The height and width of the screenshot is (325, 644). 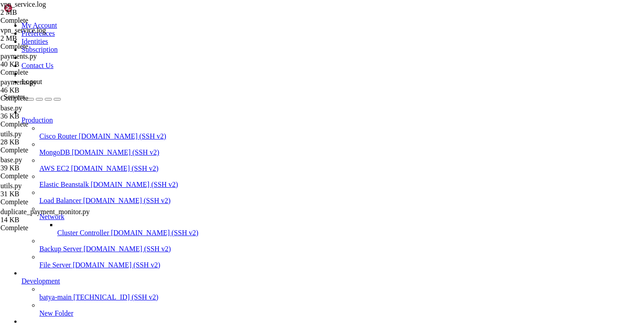 I want to click on x-row: Usage of /: 2.6% of 231.44GB Users logged in: 0, so click(x=265, y=74).